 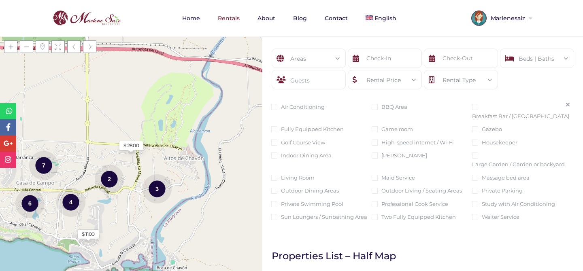 What do you see at coordinates (394, 107) in the screenshot?
I see `label: BBQ Area` at bounding box center [394, 107].